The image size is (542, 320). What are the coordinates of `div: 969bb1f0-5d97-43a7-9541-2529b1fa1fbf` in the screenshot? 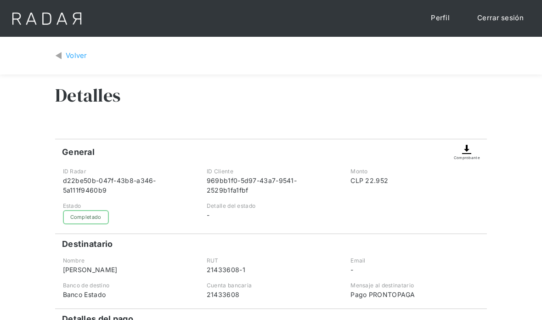 It's located at (271, 185).